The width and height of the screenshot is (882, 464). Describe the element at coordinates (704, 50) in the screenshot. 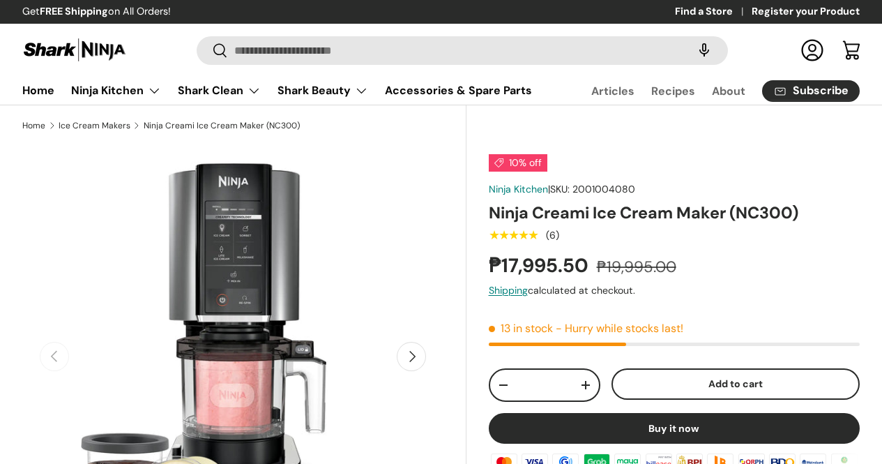

I see `speech-search-button: Search by voice` at that location.